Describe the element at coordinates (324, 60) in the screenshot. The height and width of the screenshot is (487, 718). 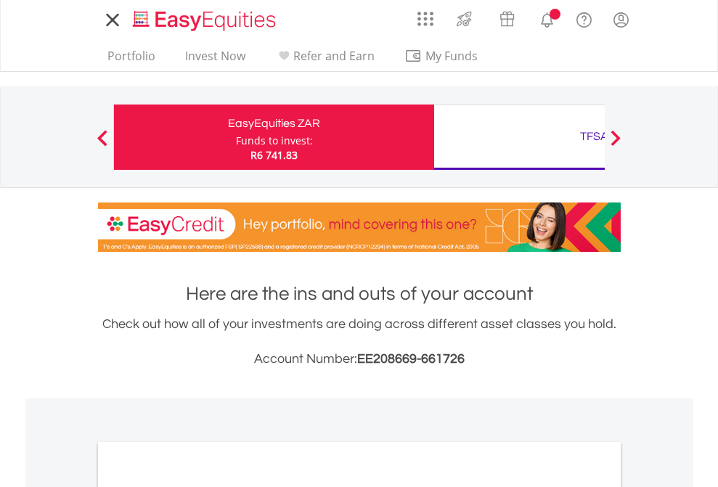
I see `a: Refer and Earn` at that location.